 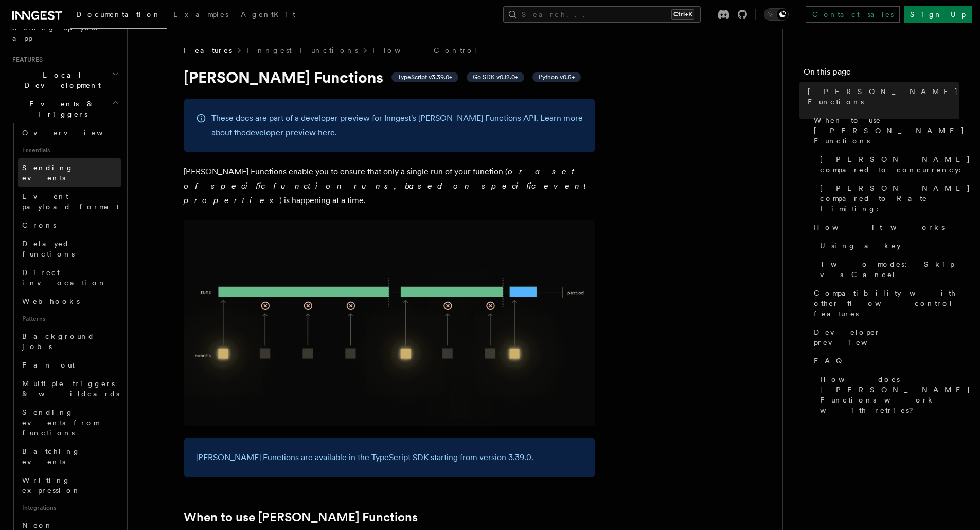 What do you see at coordinates (60, 422) in the screenshot?
I see `span: Sending events from functions` at bounding box center [60, 422].